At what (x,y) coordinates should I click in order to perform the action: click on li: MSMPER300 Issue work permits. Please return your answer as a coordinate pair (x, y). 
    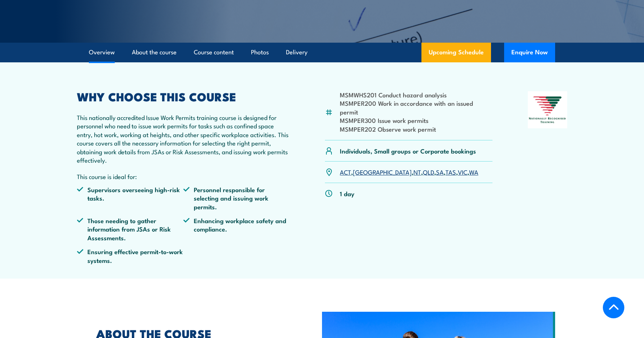
    Looking at the image, I should click on (416, 120).